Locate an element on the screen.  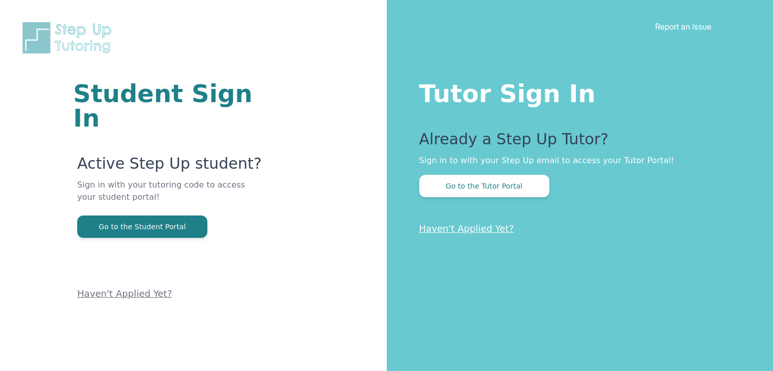
p: Active Step Up student? is located at coordinates (171, 167).